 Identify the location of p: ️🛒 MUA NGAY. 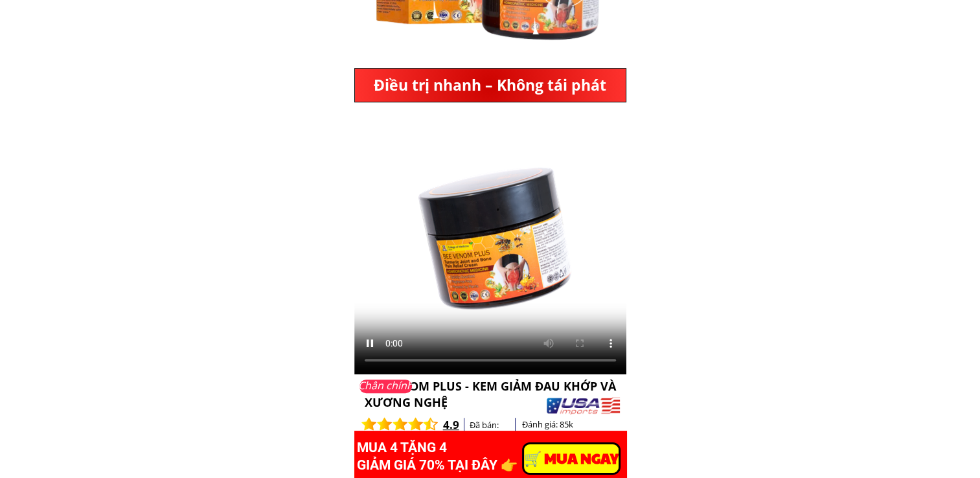
(572, 458).